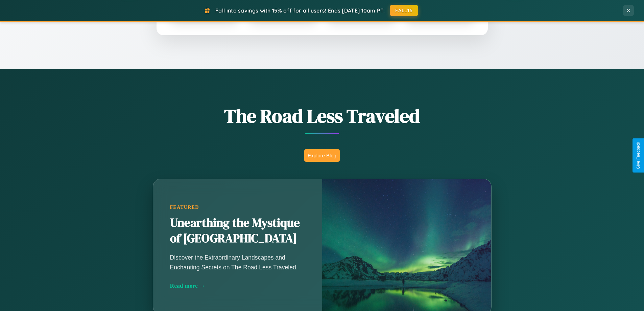  Describe the element at coordinates (238, 262) in the screenshot. I see `p: Discover the Extraordinary Landscapes and Enchanting Secrets on The Road Less Traveled.` at that location.